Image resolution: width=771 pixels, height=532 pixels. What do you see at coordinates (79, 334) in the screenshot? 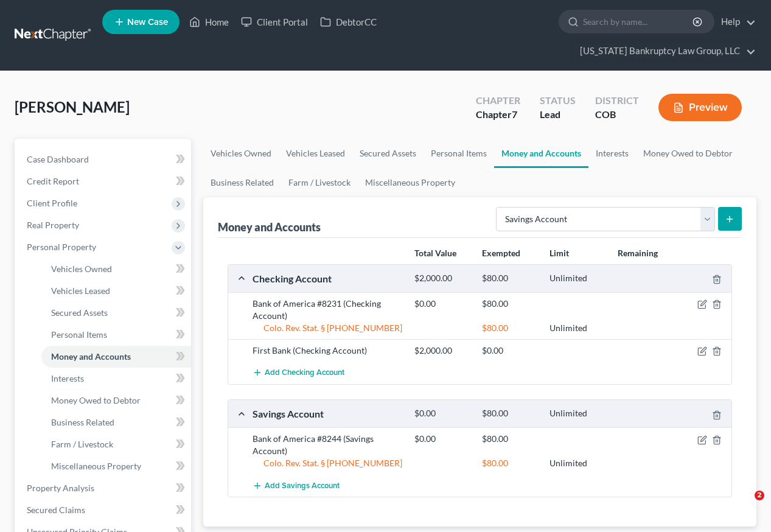
I see `span: Personal Items` at bounding box center [79, 334].